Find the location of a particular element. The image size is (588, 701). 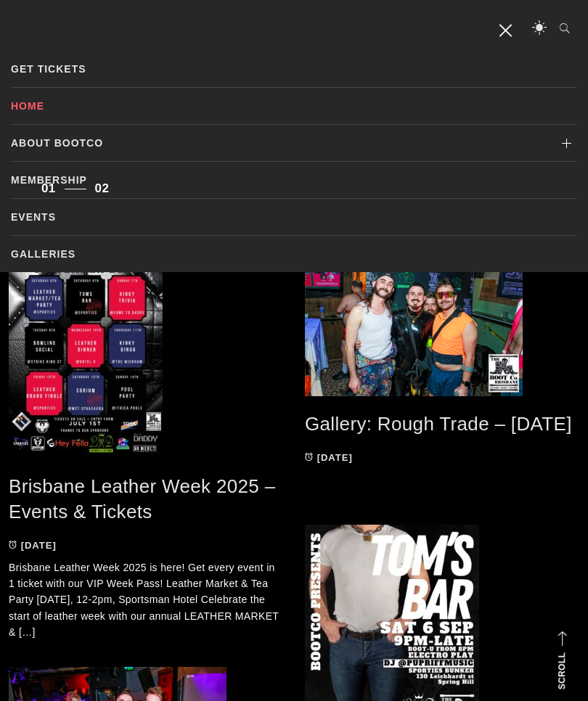

strong: Scroll is located at coordinates (562, 670).